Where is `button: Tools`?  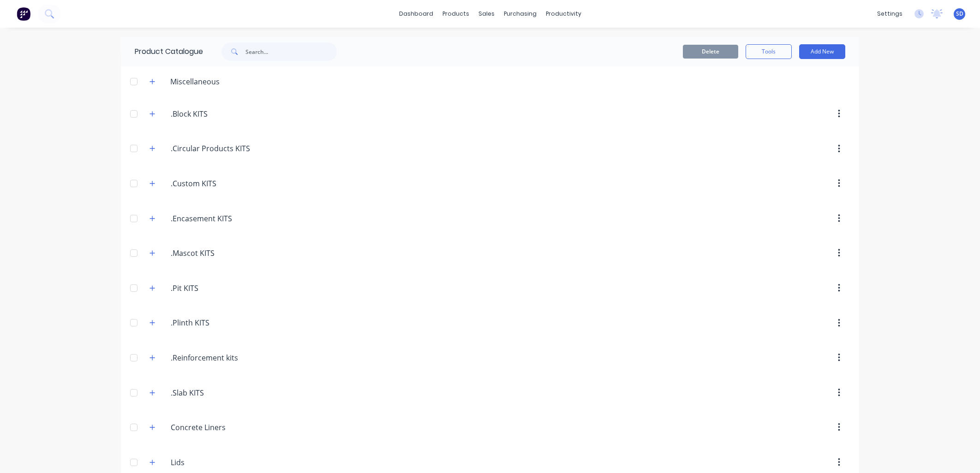
button: Tools is located at coordinates (769, 52).